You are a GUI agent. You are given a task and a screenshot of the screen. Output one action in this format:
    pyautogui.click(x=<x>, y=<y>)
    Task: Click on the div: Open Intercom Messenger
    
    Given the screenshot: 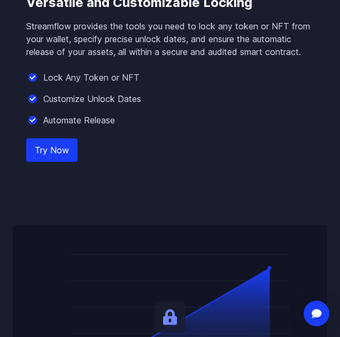 What is the action you would take?
    pyautogui.click(x=316, y=314)
    